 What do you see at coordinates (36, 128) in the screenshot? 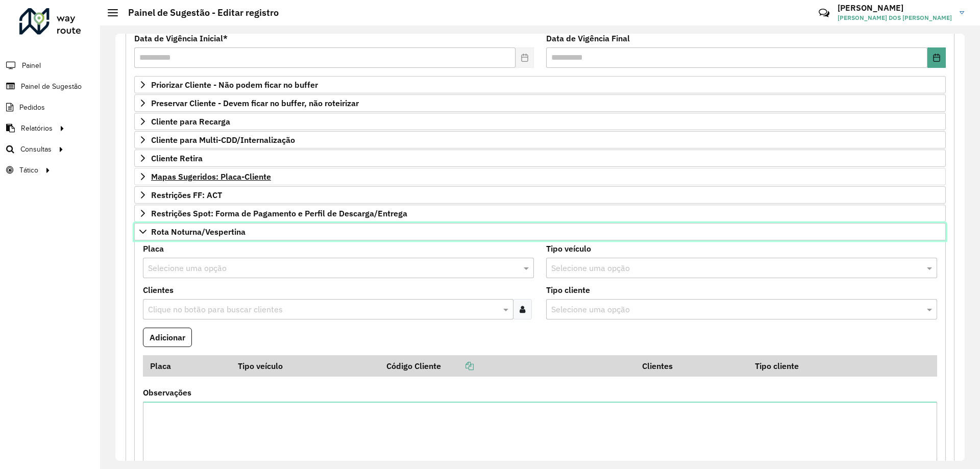
I see `span: Relatórios` at bounding box center [36, 128].